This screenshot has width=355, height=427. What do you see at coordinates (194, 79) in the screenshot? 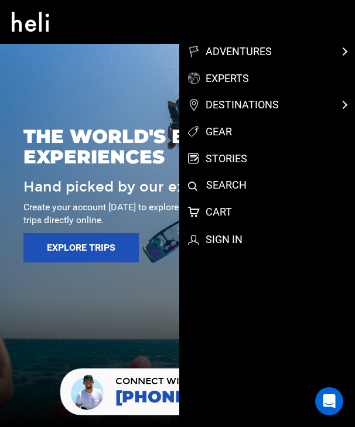
I see `img: header-operators.svg` at bounding box center [194, 79].